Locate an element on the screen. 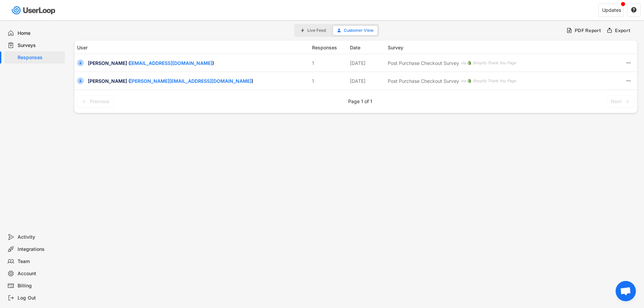 The height and width of the screenshot is (308, 644). button: Next is located at coordinates (620, 102).